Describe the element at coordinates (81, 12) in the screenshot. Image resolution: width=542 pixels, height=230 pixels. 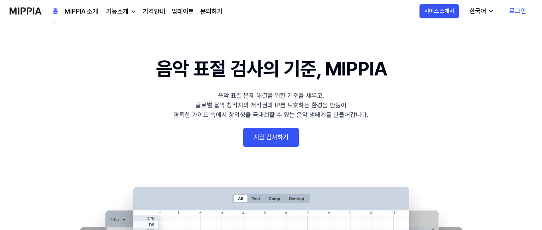
I see `a: MIPPIA 소개` at that location.